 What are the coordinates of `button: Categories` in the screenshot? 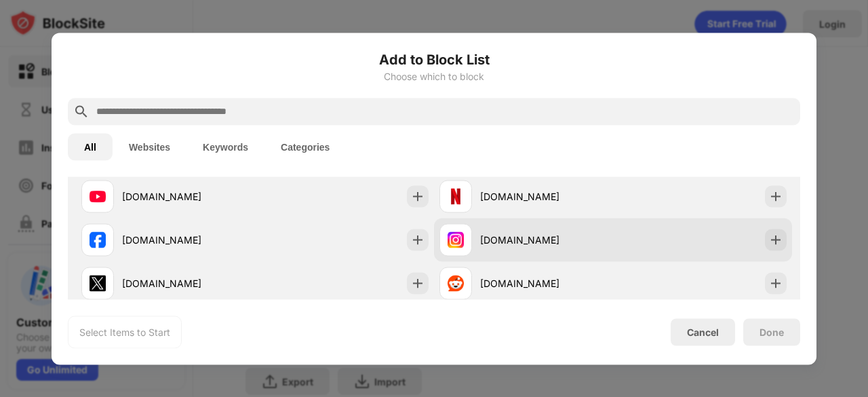 It's located at (305, 146).